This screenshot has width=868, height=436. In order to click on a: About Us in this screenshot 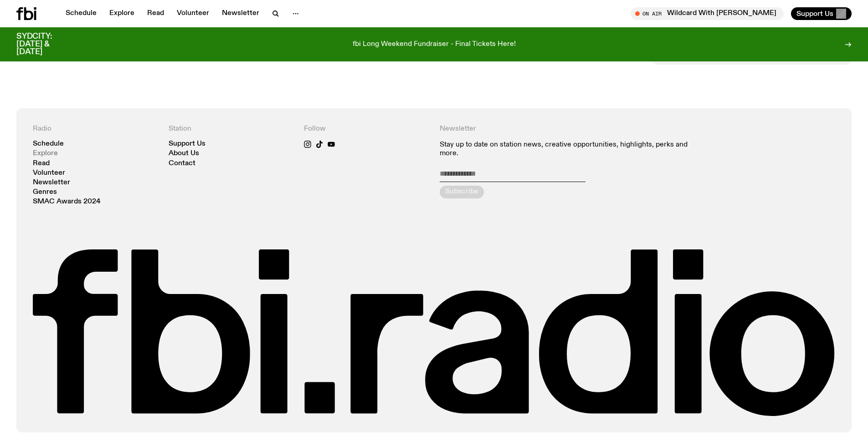, I will do `click(183, 153)`.